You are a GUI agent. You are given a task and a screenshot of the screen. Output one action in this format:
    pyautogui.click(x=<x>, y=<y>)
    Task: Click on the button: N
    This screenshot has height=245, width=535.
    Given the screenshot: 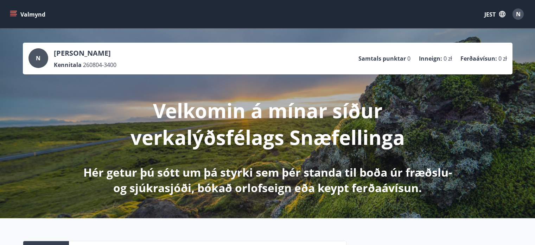 What is the action you would take?
    pyautogui.click(x=518, y=14)
    